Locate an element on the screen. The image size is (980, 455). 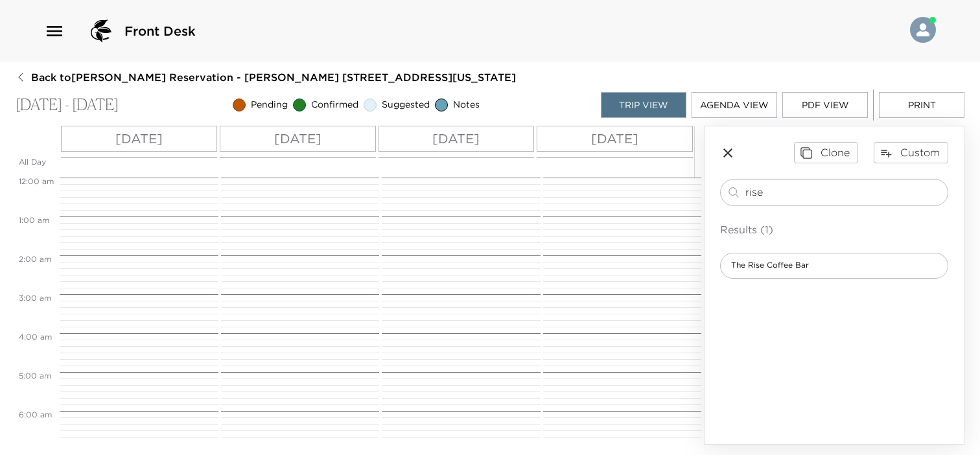
span: 12:00 AM is located at coordinates (36, 181).